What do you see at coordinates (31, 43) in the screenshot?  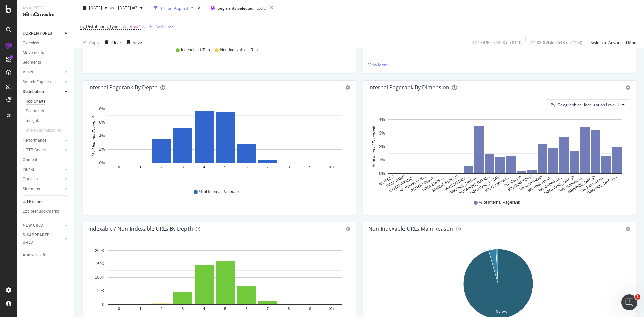 I see `div: Overview` at bounding box center [31, 43].